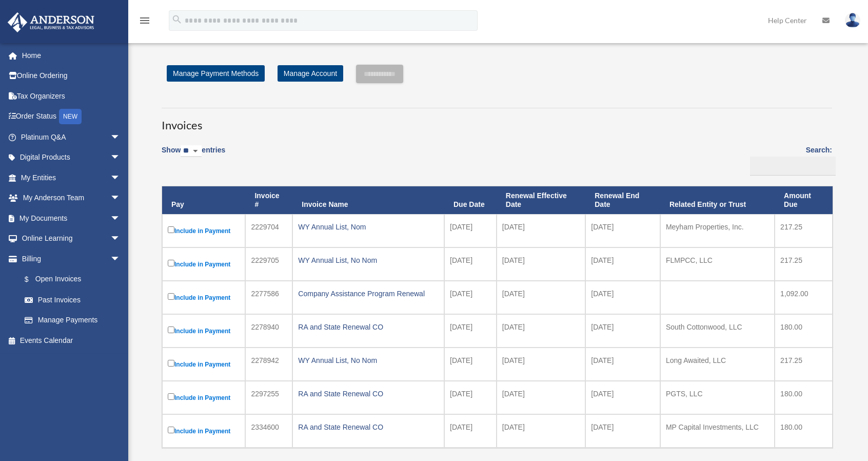 Image resolution: width=868 pixels, height=461 pixels. What do you see at coordinates (717, 264) in the screenshot?
I see `td: FLMPCC, LLC` at bounding box center [717, 264].